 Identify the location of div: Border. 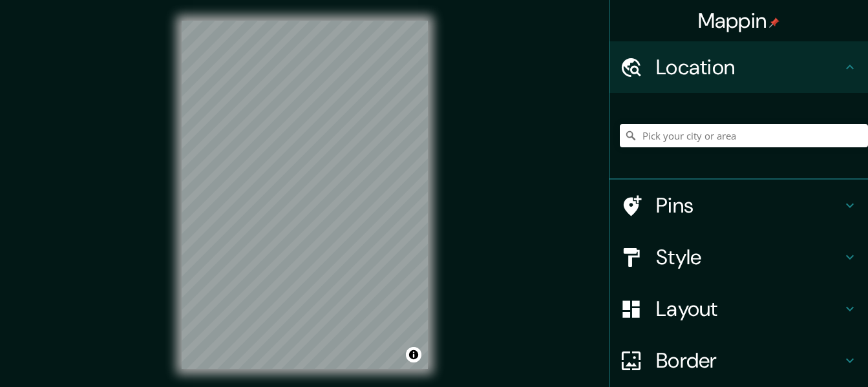
(739, 361).